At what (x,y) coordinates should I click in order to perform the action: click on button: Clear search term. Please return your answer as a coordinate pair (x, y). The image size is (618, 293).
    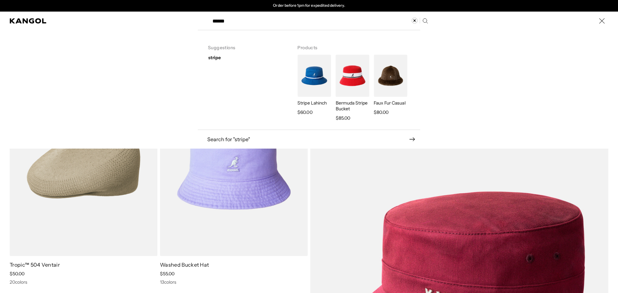
    Looking at the image, I should click on (416, 21).